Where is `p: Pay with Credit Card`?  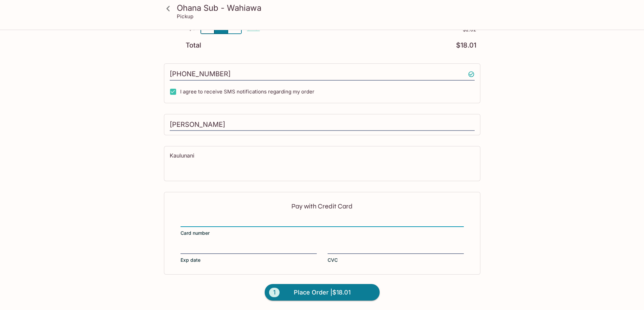 p: Pay with Credit Card is located at coordinates (322, 207).